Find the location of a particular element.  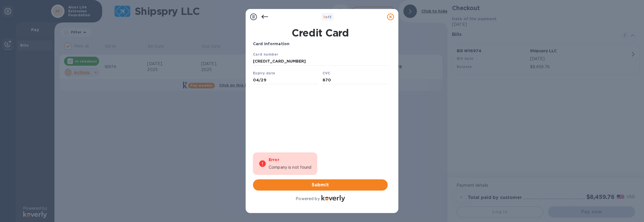

button: Submit is located at coordinates (320, 185).